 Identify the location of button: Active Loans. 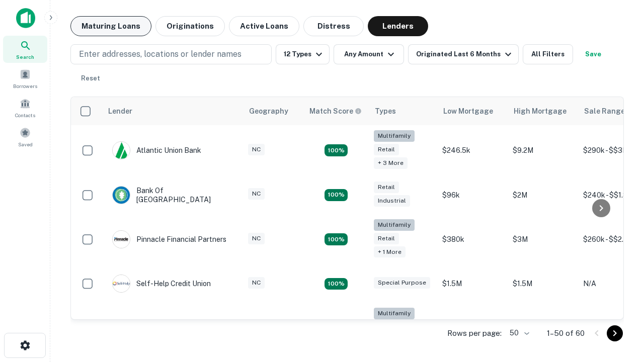
(264, 26).